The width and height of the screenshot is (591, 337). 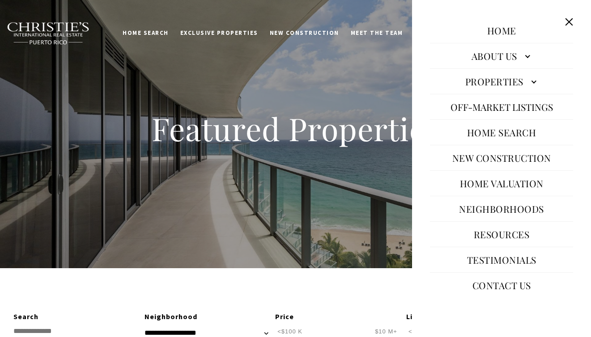 What do you see at coordinates (76, 317) in the screenshot?
I see `div: Search` at bounding box center [76, 317].